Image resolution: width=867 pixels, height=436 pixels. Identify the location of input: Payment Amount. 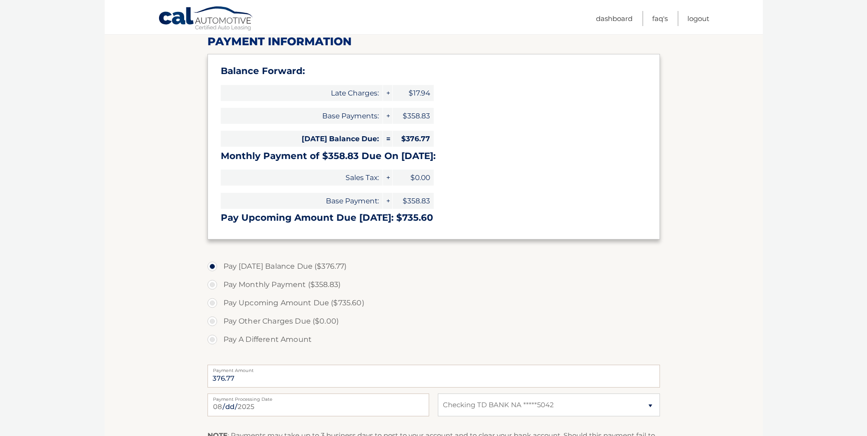
(434, 376).